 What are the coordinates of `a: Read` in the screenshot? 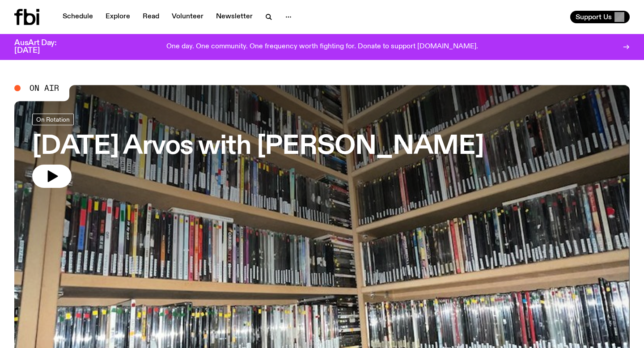 It's located at (151, 17).